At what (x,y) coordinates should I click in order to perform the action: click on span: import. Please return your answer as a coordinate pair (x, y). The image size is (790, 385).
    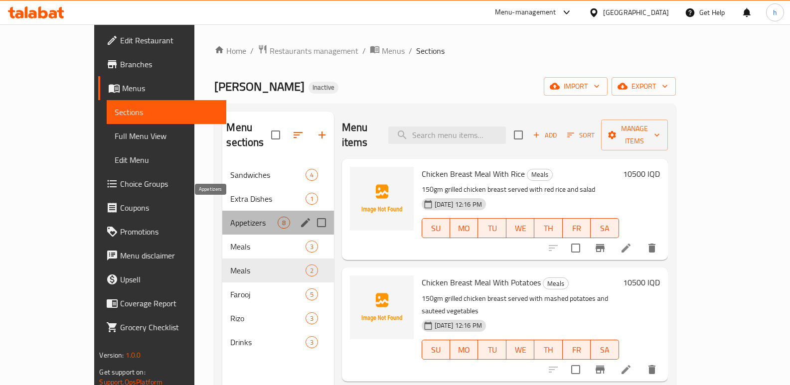
    Looking at the image, I should click on (575, 86).